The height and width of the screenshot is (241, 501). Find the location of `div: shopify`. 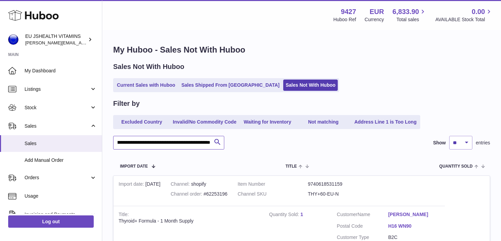

div: shopify is located at coordinates (199, 184).